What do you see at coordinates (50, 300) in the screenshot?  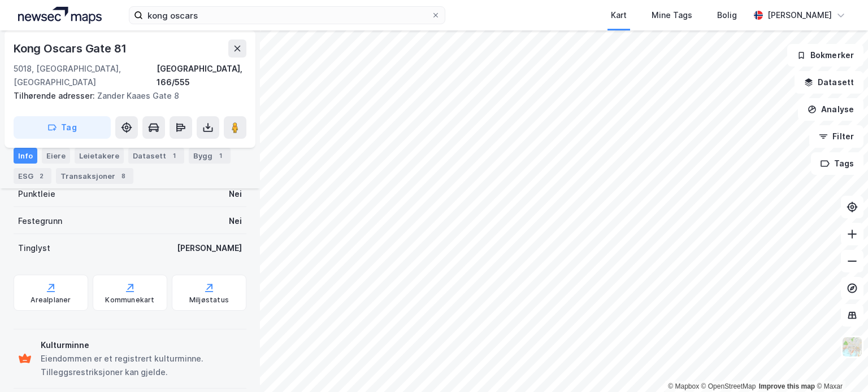 I see `div: Arealplaner` at bounding box center [50, 300].